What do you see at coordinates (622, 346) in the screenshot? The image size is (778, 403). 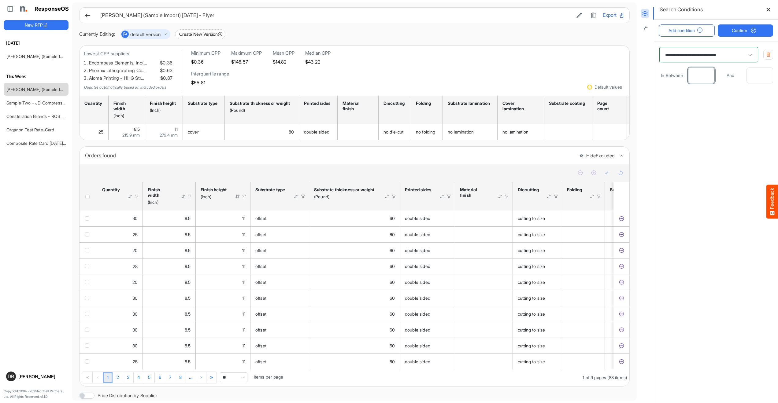 I see `td: 708014d9-d4a5-4b54-be4a-e5ac0f8e807f is template cell Column Header` at bounding box center [622, 346].